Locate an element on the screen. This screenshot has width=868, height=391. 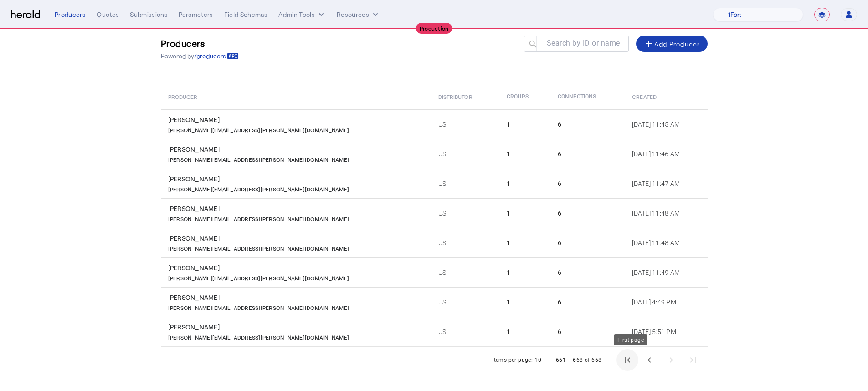
img: Herald Logo is located at coordinates (26, 15).